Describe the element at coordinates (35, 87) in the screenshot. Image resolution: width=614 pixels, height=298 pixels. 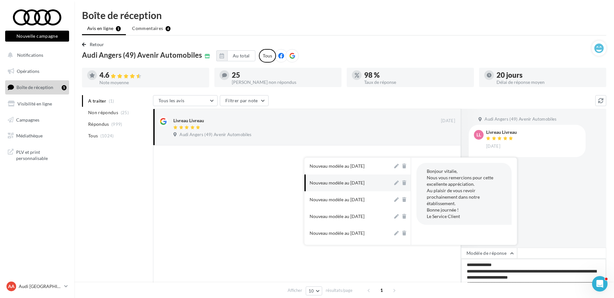
I see `span: Boîte de réception` at that location.